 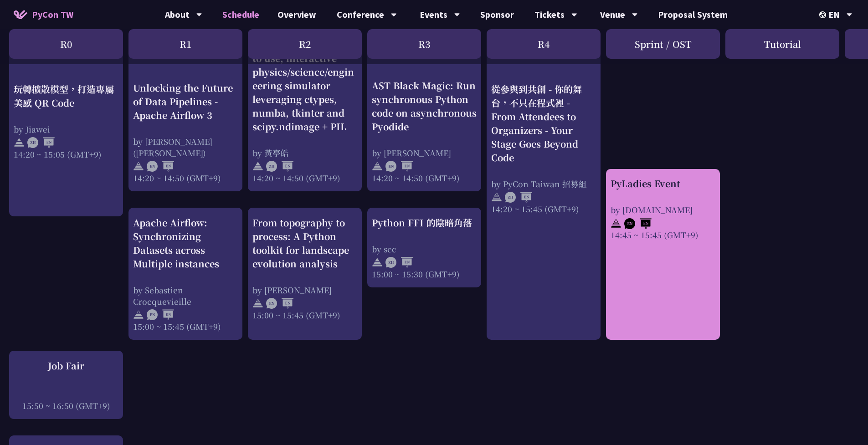 I want to click on div: 從參與到共創 - 你的舞台，不只在程式裡 - From Attendees to Organizers - Your Stage Goes Beyond Code, so click(x=544, y=123).